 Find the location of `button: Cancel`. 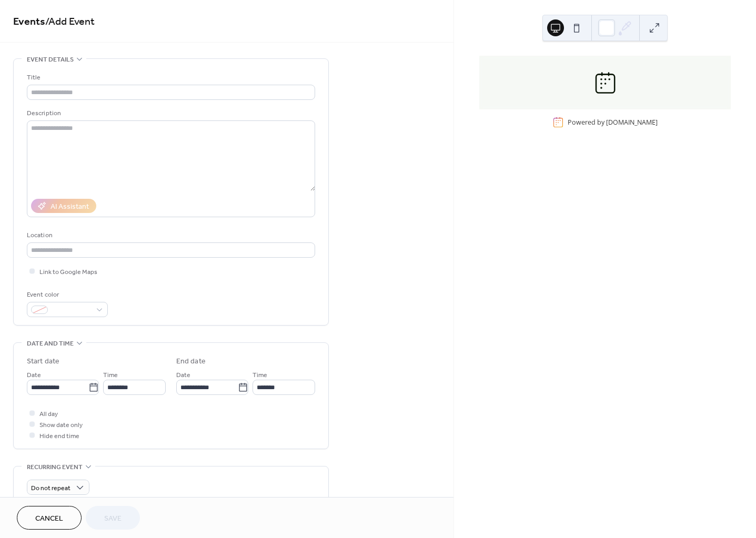

button: Cancel is located at coordinates (49, 518).